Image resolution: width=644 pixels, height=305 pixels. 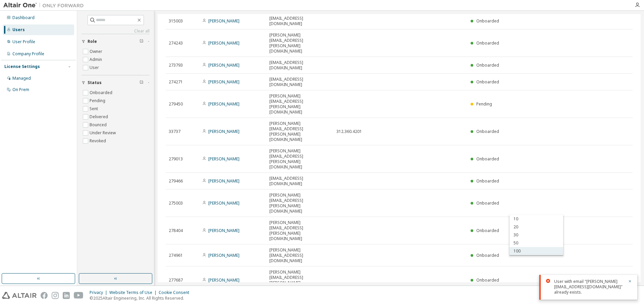 I want to click on div: Privacy, so click(x=99, y=292).